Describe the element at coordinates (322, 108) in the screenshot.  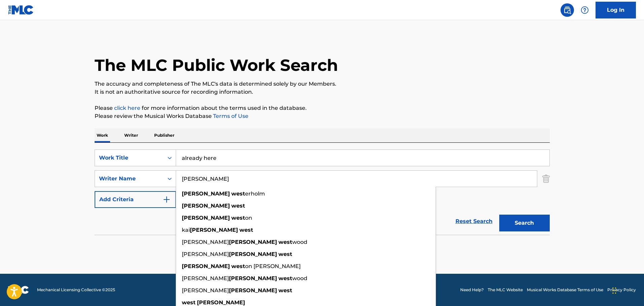
I see `p: Please for more information about the terms used in the database.` at that location.